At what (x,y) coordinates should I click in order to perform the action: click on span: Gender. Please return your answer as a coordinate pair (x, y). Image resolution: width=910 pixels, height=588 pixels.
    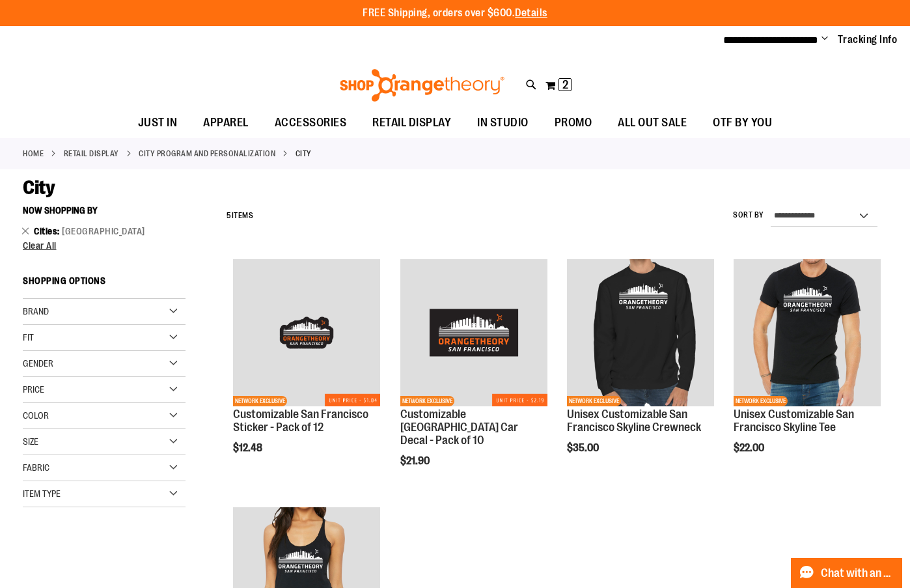
    Looking at the image, I should click on (37, 363).